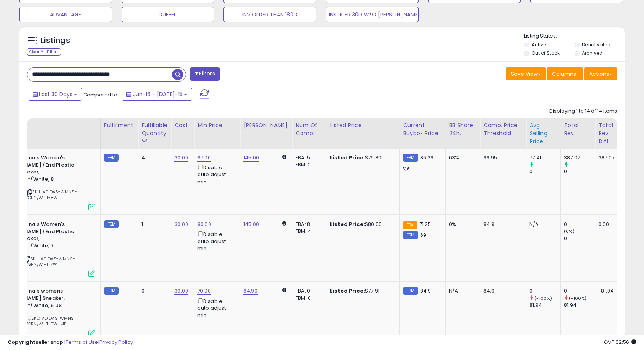 The width and height of the screenshot is (644, 350). What do you see at coordinates (82, 342) in the screenshot?
I see `a: Terms of Use` at bounding box center [82, 342].